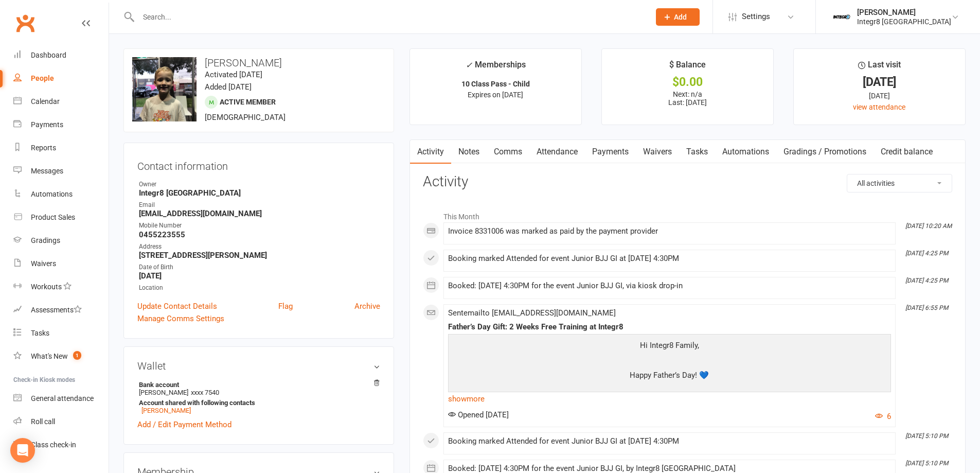 This screenshot has height=473, width=980. Describe the element at coordinates (259, 235) in the screenshot. I see `strong: 0455223555` at that location.